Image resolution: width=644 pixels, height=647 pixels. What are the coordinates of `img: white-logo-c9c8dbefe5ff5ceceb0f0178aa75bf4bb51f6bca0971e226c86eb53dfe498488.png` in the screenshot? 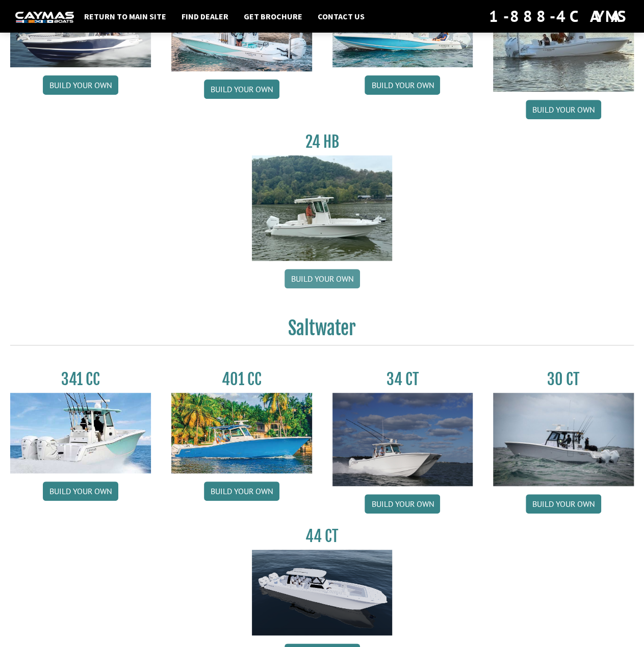 It's located at (45, 17).